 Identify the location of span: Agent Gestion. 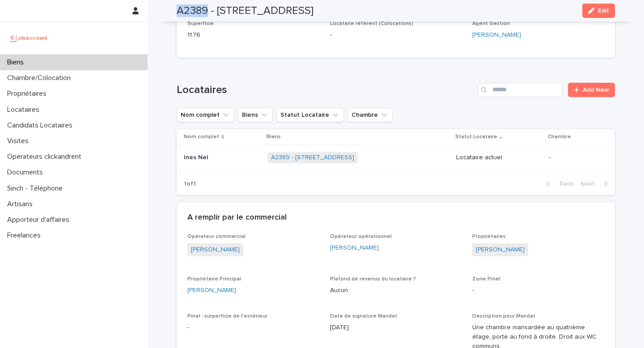
(491, 24).